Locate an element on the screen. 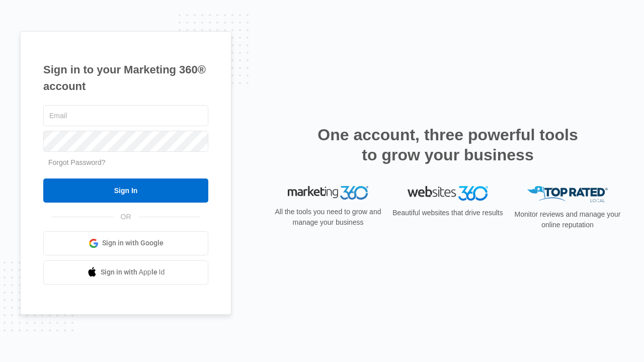 The width and height of the screenshot is (644, 362). a: Forgot Password? is located at coordinates (77, 162).